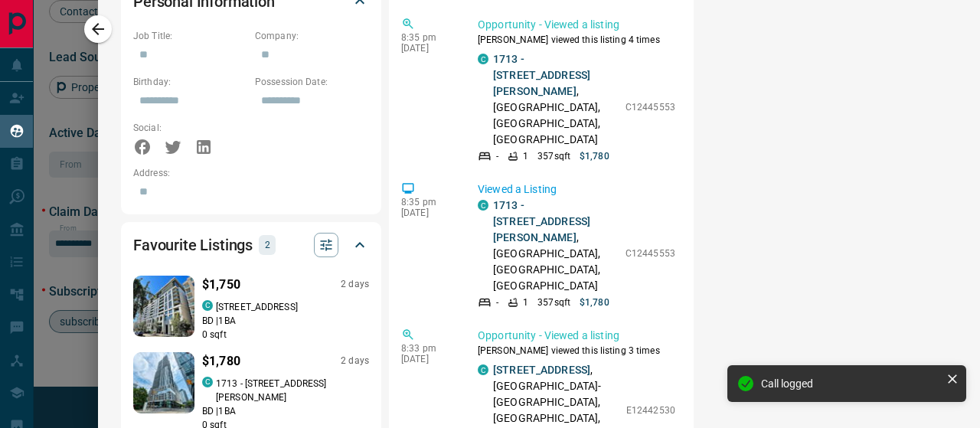 Image resolution: width=980 pixels, height=428 pixels. I want to click on h2: Favourite Listings, so click(193, 245).